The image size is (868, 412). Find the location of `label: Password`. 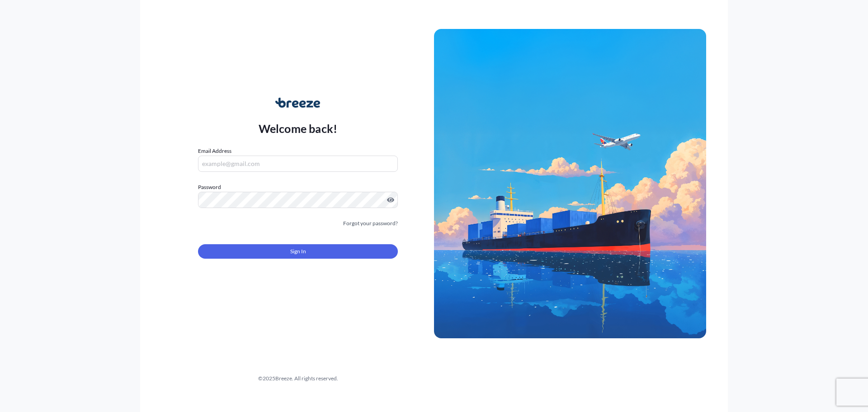

label: Password is located at coordinates (298, 187).